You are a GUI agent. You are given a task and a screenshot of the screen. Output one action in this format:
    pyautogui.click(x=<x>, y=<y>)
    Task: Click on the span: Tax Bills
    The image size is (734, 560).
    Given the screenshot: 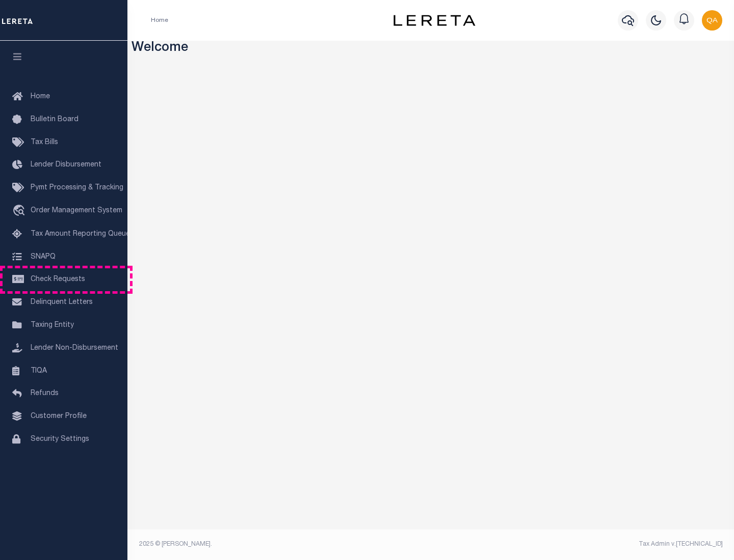 What is the action you would take?
    pyautogui.click(x=44, y=143)
    